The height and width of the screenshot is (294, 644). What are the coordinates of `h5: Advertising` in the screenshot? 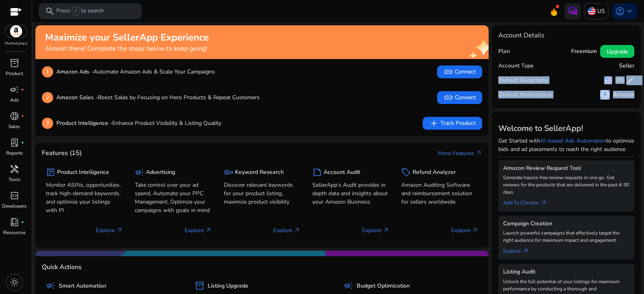 It's located at (160, 172).